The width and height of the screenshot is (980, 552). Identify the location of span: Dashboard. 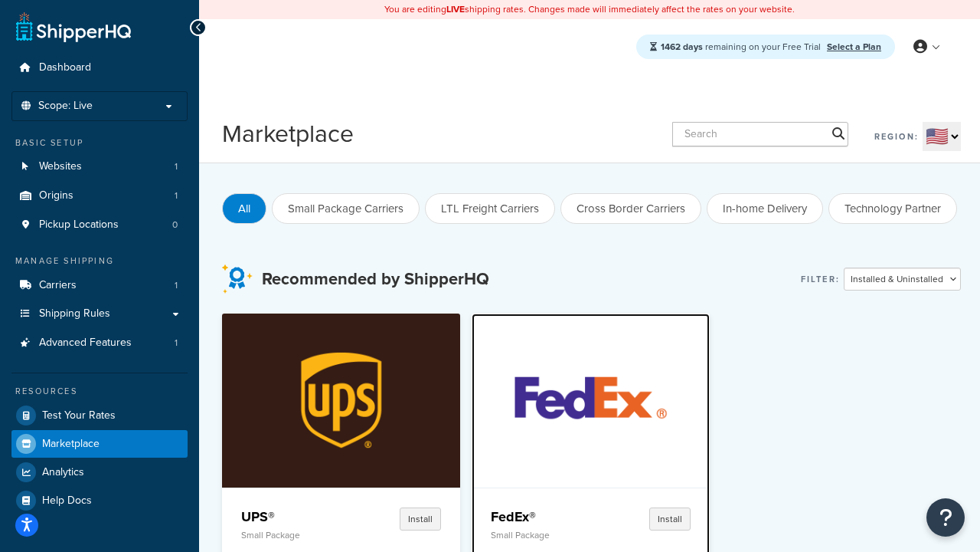
(65, 68).